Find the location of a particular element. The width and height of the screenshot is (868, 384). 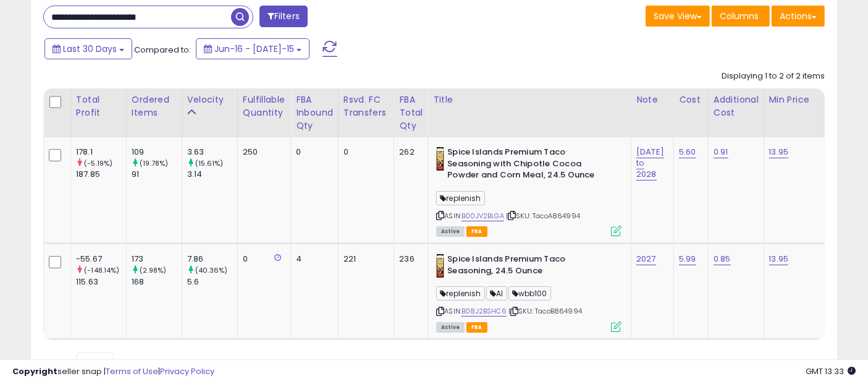

a: 0.85 is located at coordinates (722, 259).